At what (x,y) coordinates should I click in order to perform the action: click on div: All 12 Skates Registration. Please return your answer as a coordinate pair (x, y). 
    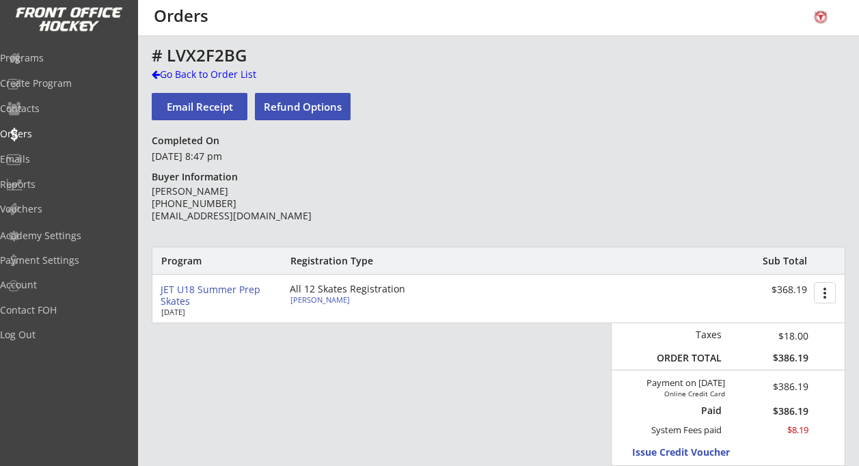
    Looking at the image, I should click on (368, 289).